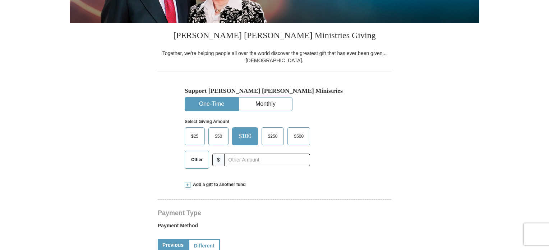  Describe the element at coordinates (218, 184) in the screenshot. I see `span: Add a gift to another fund` at that location.